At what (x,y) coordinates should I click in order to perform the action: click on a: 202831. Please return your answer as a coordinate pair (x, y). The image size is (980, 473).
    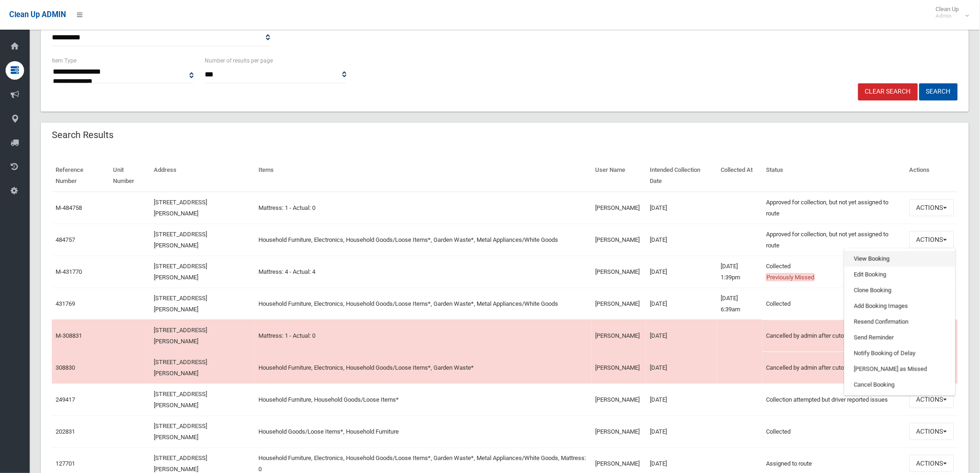
    Looking at the image, I should click on (66, 431).